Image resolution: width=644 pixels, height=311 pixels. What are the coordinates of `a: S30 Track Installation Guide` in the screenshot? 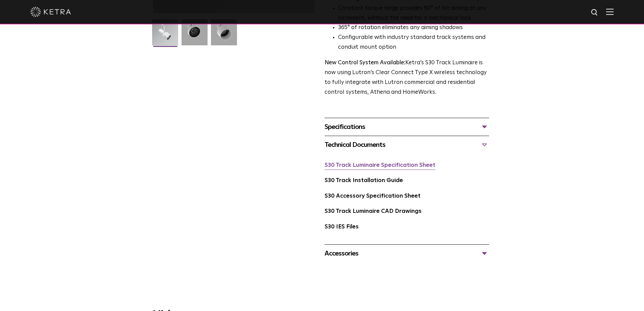 It's located at (363, 180).